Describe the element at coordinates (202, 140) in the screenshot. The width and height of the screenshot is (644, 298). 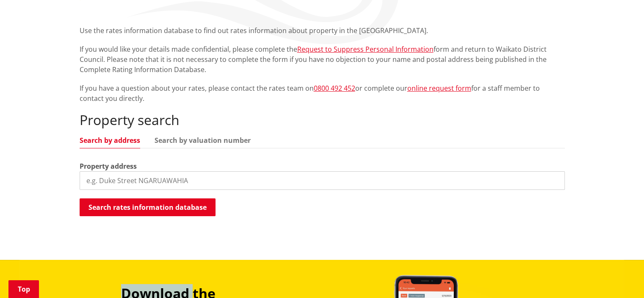
I see `a: Search by valuation number` at that location.